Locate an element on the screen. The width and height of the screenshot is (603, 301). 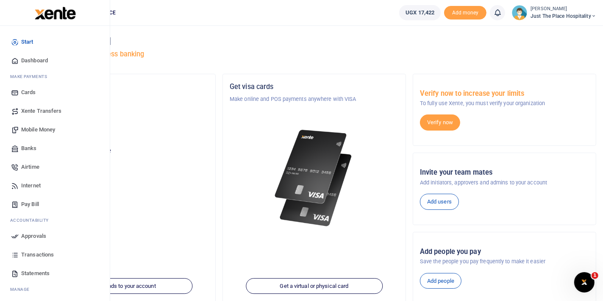
a: Cards is located at coordinates (55, 92).